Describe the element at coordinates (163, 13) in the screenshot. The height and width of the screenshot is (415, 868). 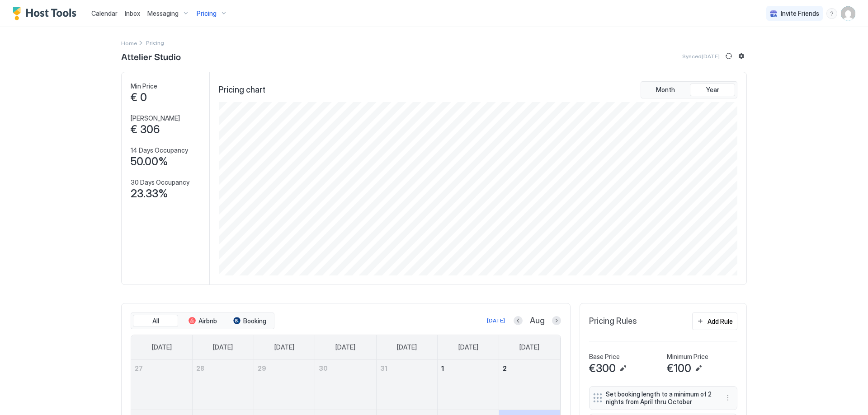
I see `span: Messaging` at that location.